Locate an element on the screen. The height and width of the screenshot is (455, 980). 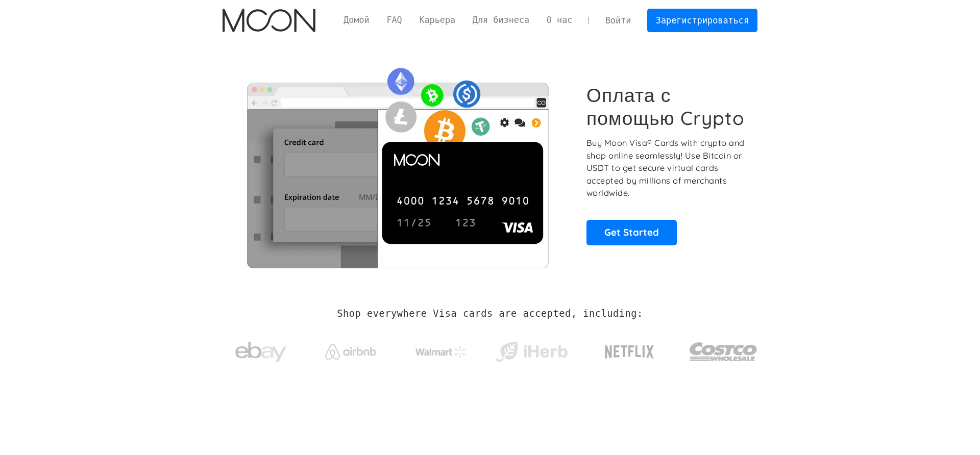
img: Moon Logo is located at coordinates (268, 20).